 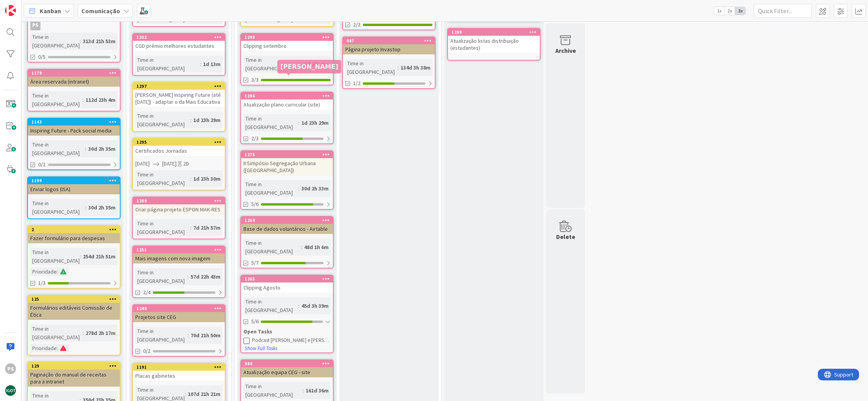 What do you see at coordinates (287, 285) in the screenshot?
I see `div: 1265Clipping Agosto` at bounding box center [287, 285].